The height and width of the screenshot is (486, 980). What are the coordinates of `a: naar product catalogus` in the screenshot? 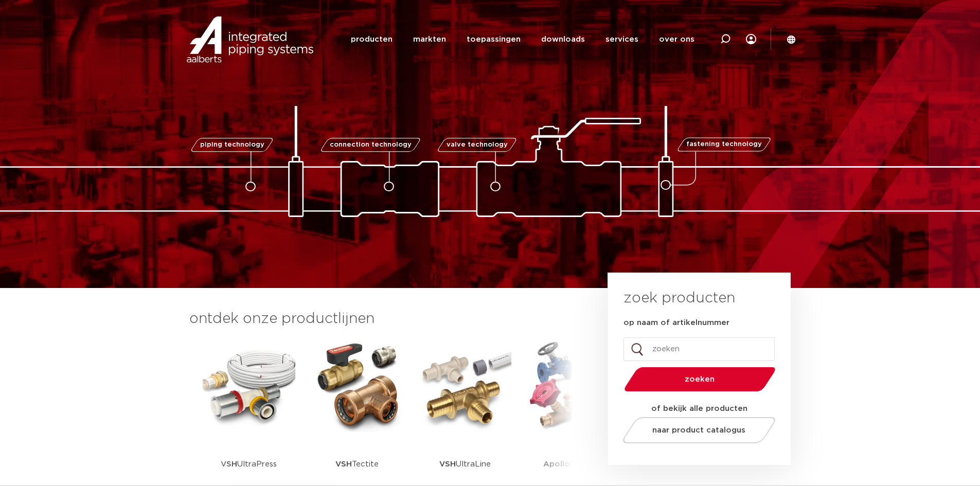 It's located at (699, 430).